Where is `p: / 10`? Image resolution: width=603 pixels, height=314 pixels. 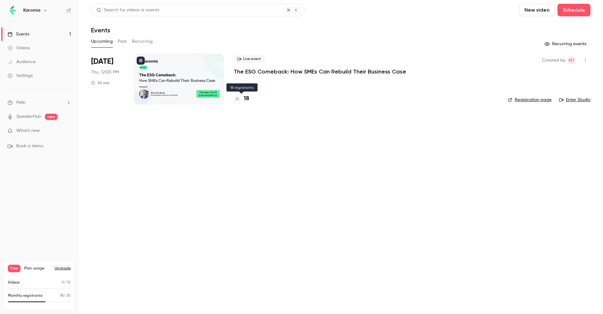
p: / 10 is located at coordinates (66, 283).